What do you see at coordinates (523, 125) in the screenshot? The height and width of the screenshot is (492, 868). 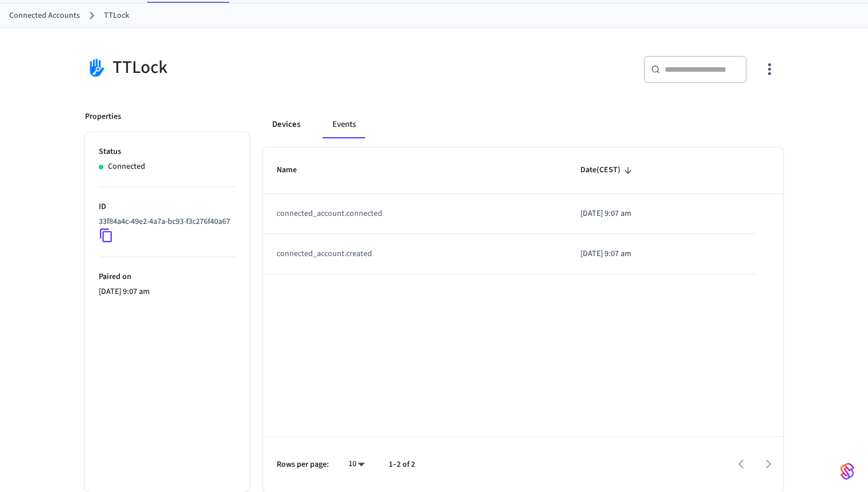 I see `div: connected account tabs` at bounding box center [523, 125].